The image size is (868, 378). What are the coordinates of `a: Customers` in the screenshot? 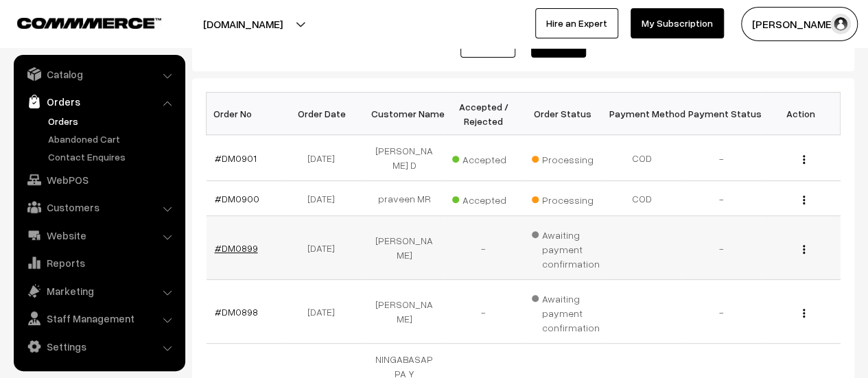 It's located at (99, 207).